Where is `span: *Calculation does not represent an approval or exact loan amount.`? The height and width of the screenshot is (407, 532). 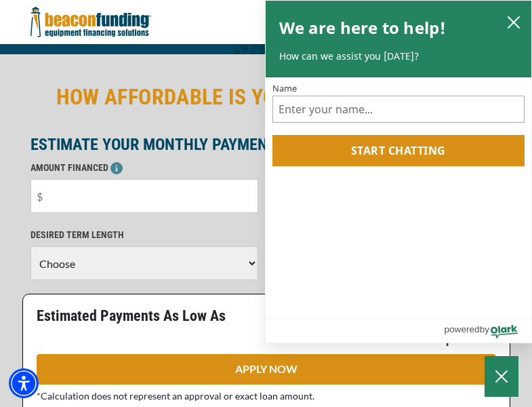
span: *Calculation does not represent an approval or exact loan amount. is located at coordinates (176, 396).